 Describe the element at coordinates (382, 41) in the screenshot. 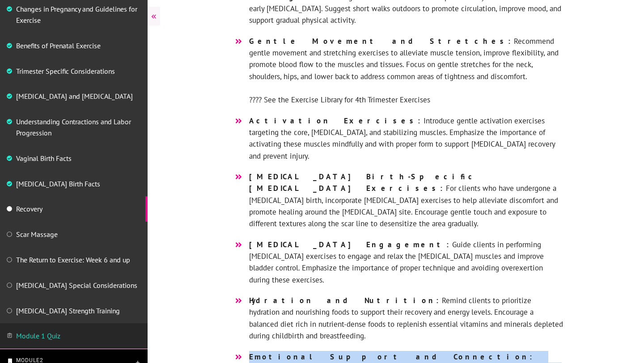

I see `strong: Gentle Movement and Stretches:` at that location.